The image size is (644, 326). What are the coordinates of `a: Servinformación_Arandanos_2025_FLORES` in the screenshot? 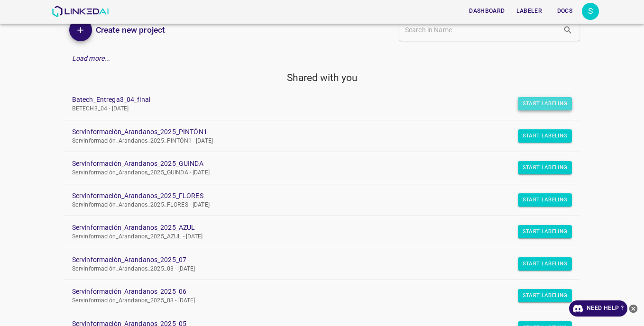 It's located at (315, 195).